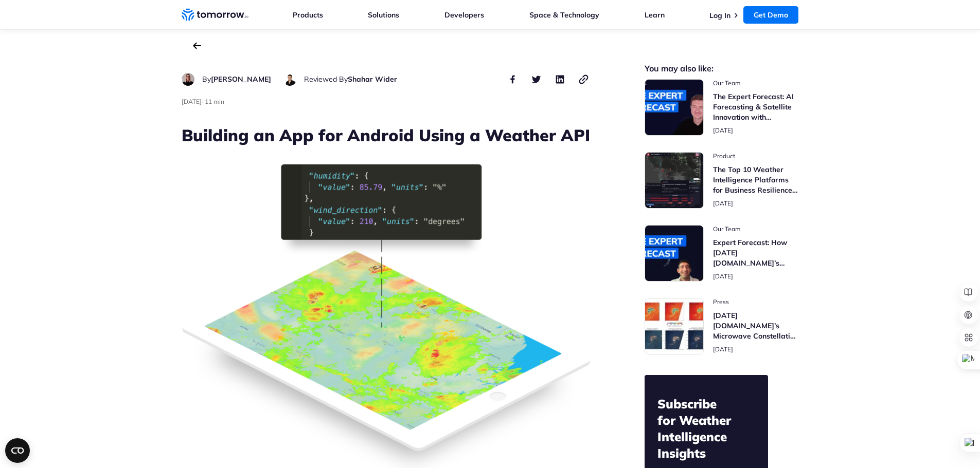  What do you see at coordinates (290, 79) in the screenshot?
I see `img: Shahar Wider` at bounding box center [290, 79].